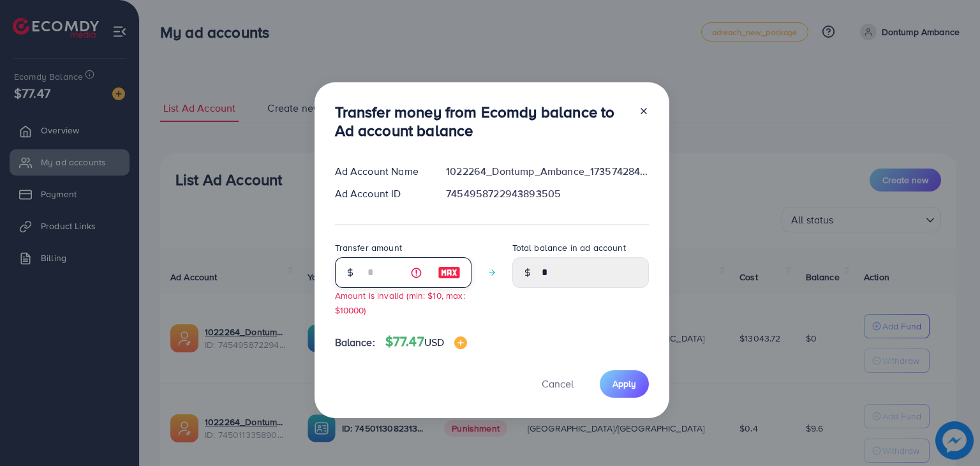 The width and height of the screenshot is (980, 466). I want to click on span: Apply, so click(624, 383).